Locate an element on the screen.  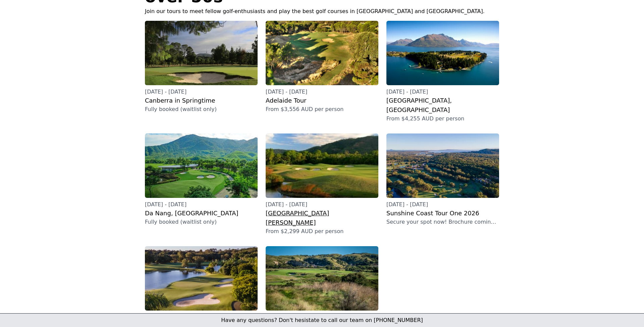
h2: Adelaide Tour is located at coordinates (322, 100).